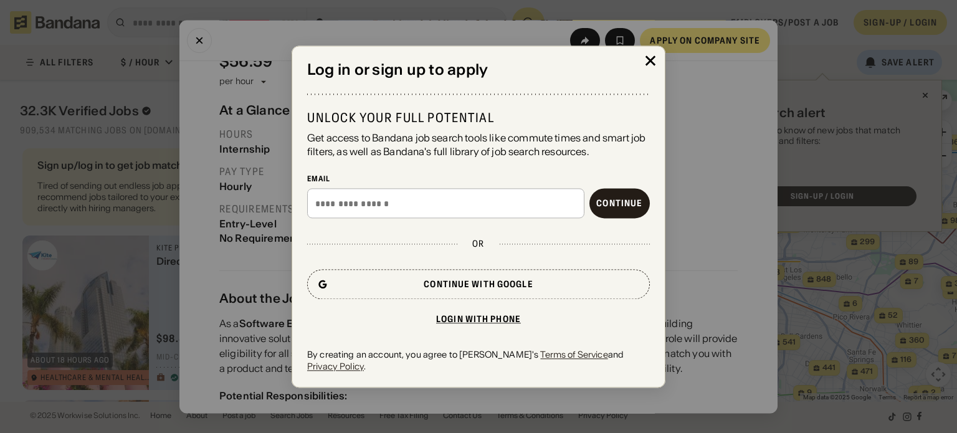  I want to click on div: Log in or sign up to apply, so click(478, 70).